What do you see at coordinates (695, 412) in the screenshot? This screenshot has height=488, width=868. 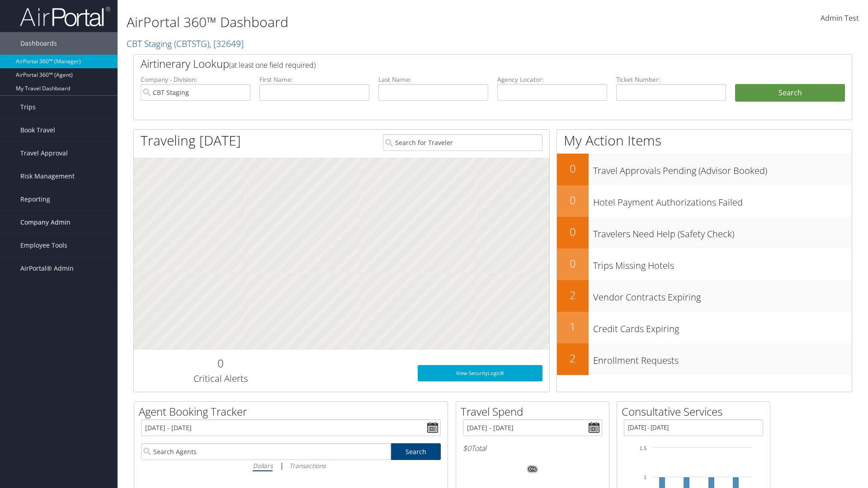 I see `h2: Consultative Services` at bounding box center [695, 412].